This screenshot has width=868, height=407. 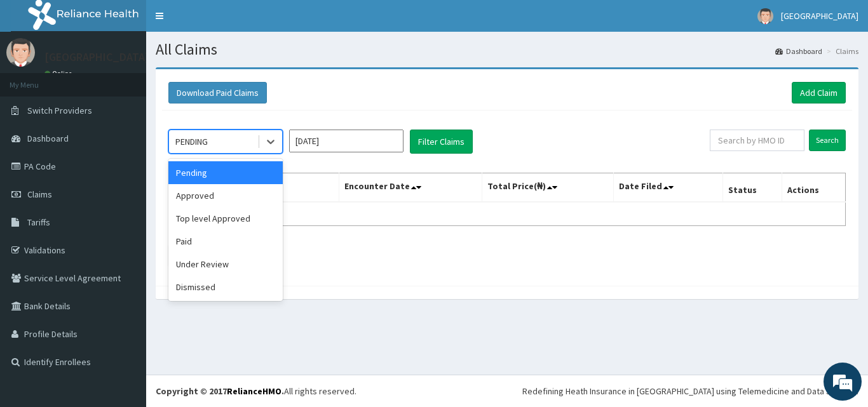 I want to click on button: Download Paid Claims, so click(x=217, y=92).